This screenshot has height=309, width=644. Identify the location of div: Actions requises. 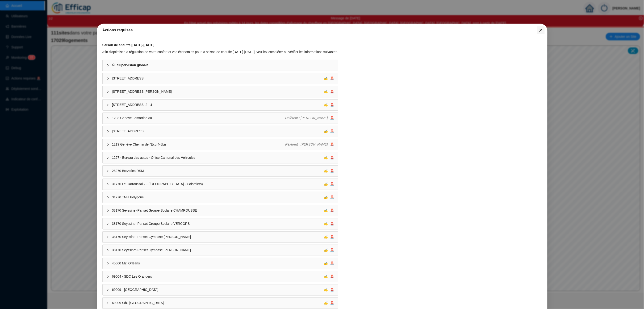
(322, 30).